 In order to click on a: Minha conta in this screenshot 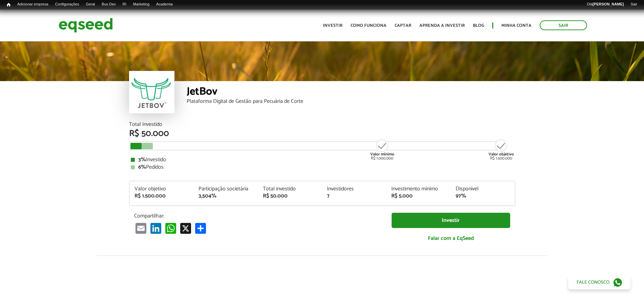, I will do `click(517, 26)`.